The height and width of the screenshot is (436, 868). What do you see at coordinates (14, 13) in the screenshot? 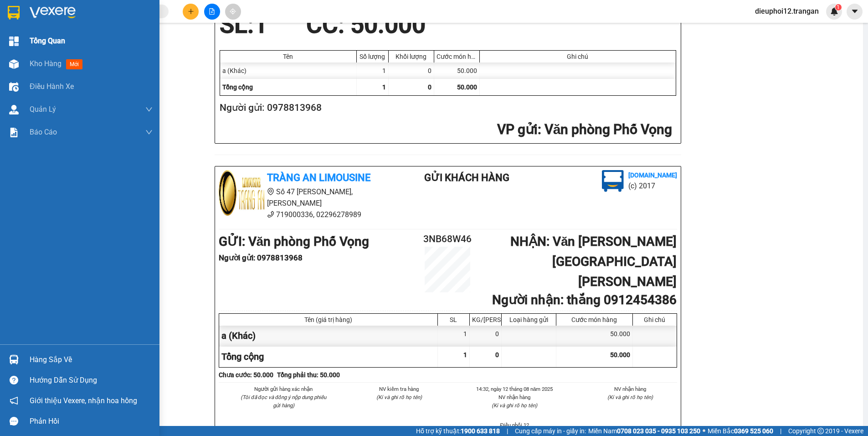
I see `img: logo-vxr` at bounding box center [14, 13].